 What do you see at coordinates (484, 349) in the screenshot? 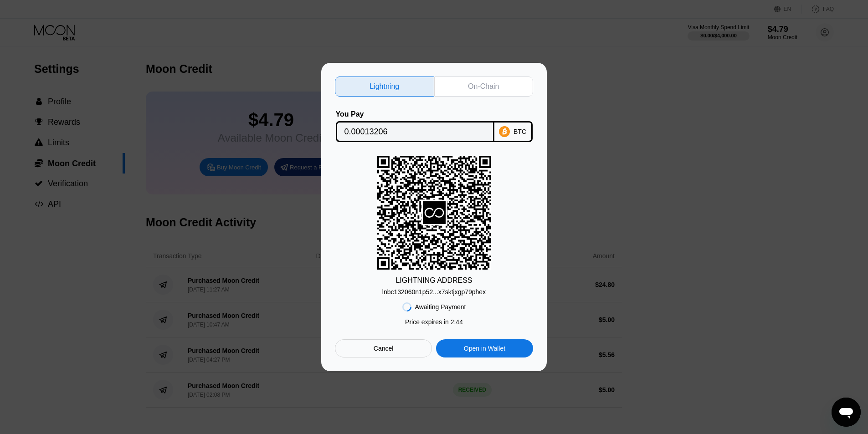
I see `div: Open in Wallet` at bounding box center [484, 349].